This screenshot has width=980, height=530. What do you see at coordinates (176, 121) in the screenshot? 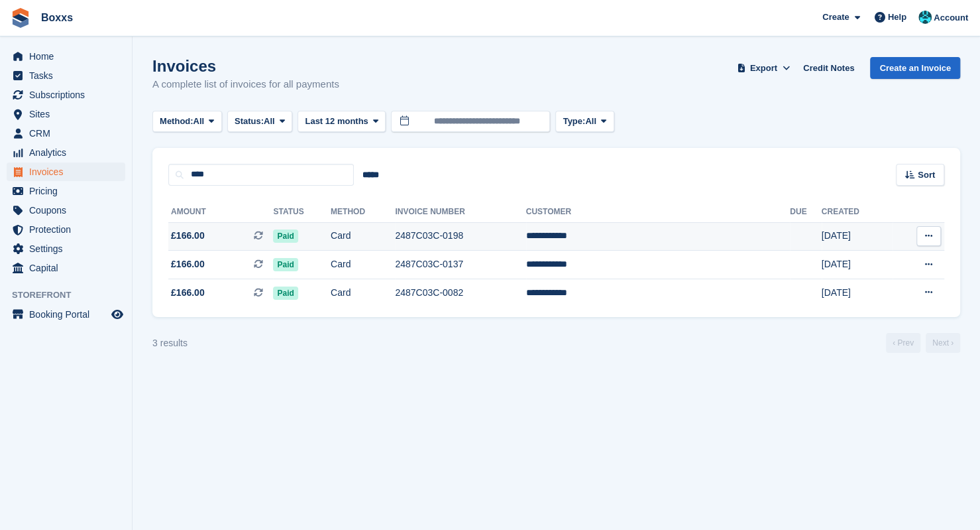
I see `span: Method:` at bounding box center [176, 121].